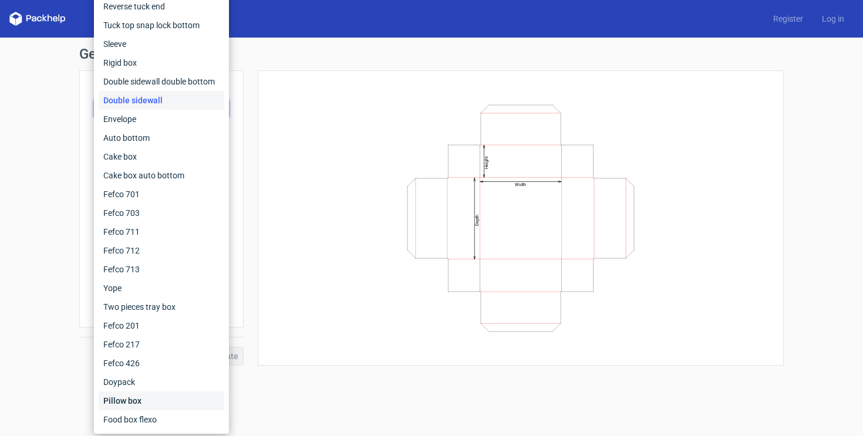 The height and width of the screenshot is (436, 863). I want to click on h1: Generate new dieline, so click(431, 54).